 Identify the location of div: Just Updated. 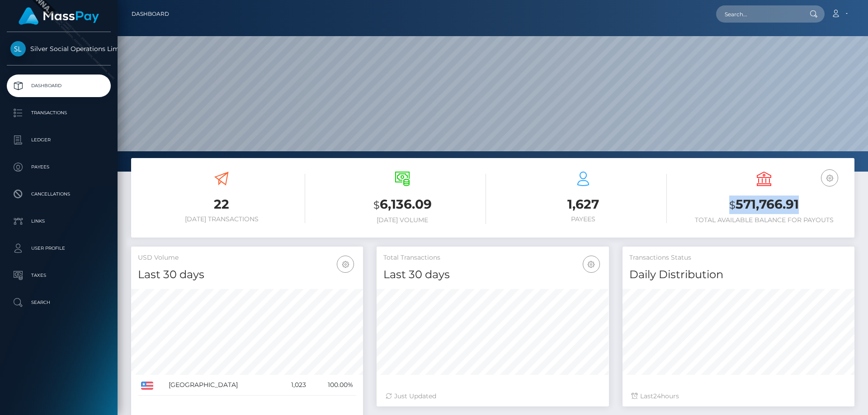
(492, 396).